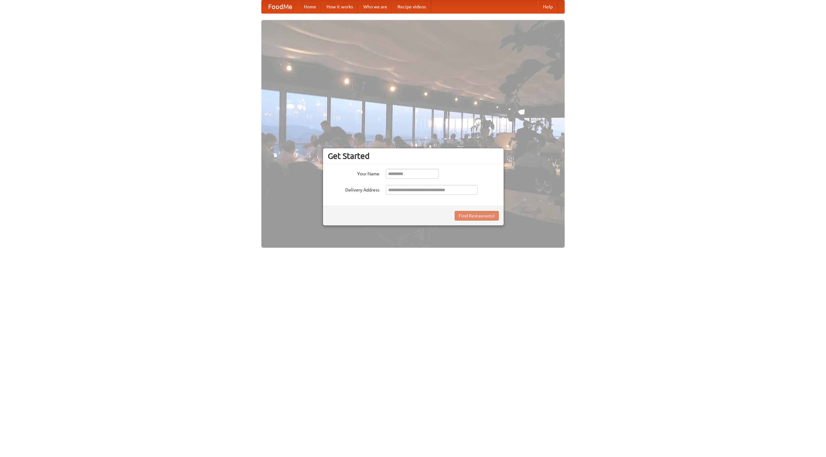 The height and width of the screenshot is (457, 826). I want to click on a: How it works, so click(340, 7).